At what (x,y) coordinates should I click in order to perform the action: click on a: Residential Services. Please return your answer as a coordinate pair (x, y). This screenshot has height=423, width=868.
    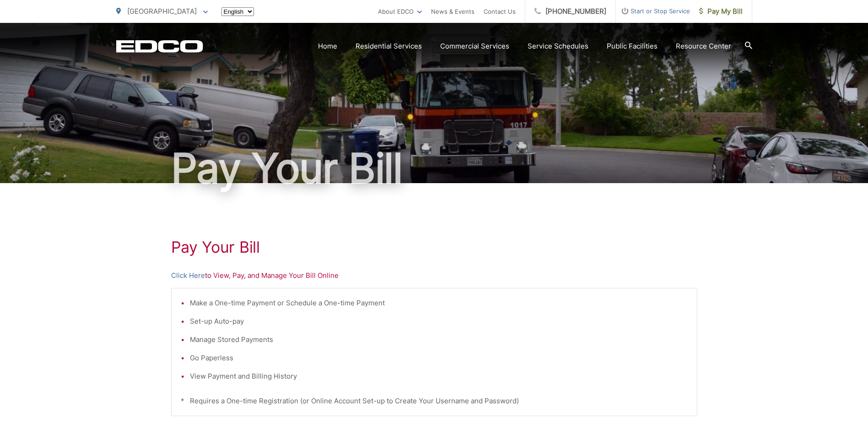
    Looking at the image, I should click on (388, 47).